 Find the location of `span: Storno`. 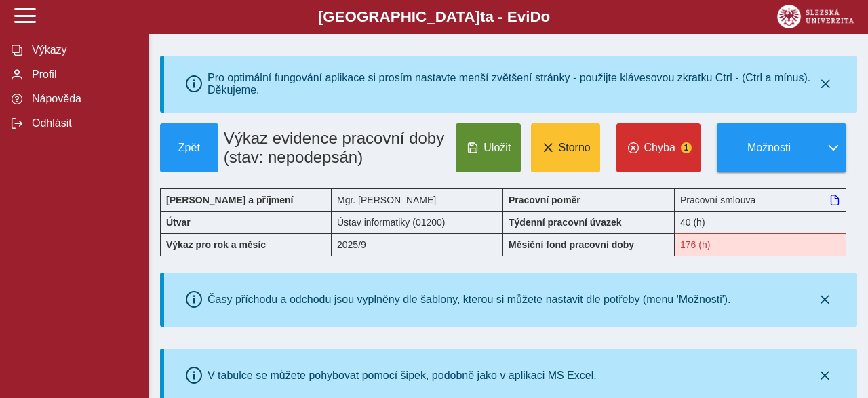

span: Storno is located at coordinates (575, 148).